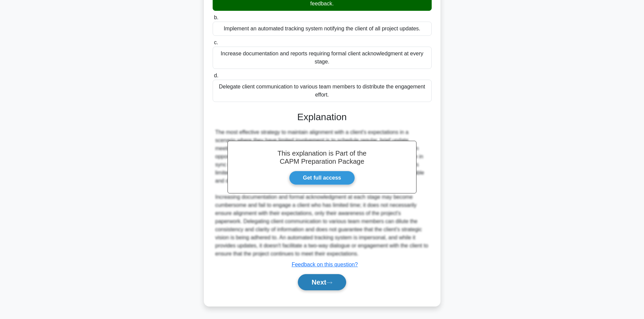  I want to click on span: b., so click(216, 17).